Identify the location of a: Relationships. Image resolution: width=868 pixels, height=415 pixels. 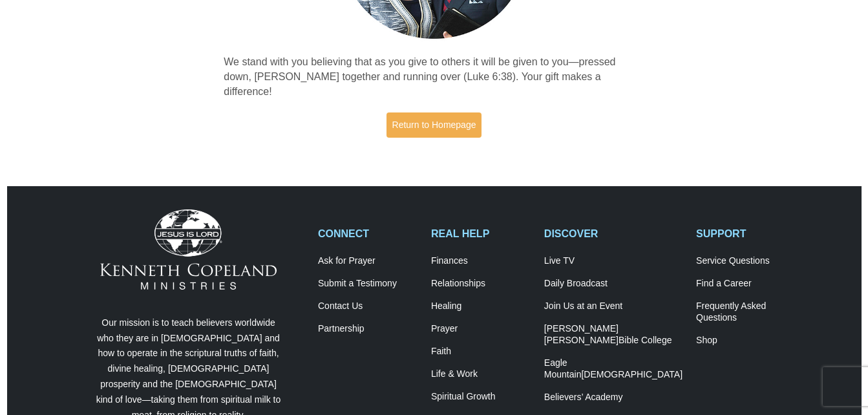
(481, 284).